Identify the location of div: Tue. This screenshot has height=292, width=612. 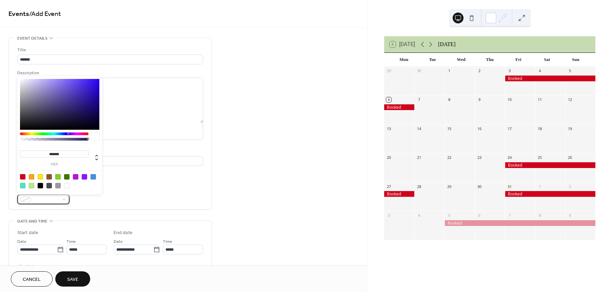
(433, 60).